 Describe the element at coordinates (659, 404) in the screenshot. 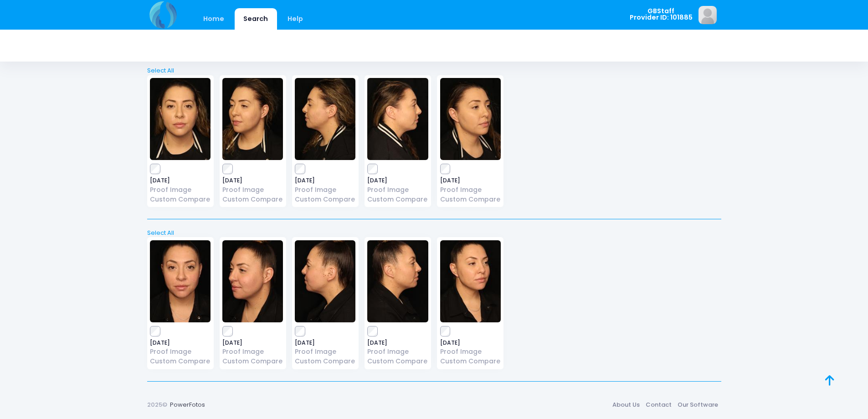

I see `a: Contact` at that location.